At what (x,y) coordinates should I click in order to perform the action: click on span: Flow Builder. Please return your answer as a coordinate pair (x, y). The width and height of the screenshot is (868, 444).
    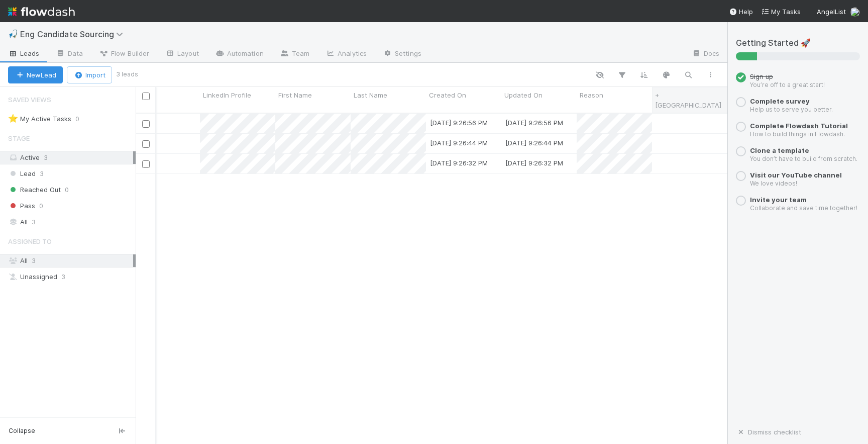
    Looking at the image, I should click on (124, 53).